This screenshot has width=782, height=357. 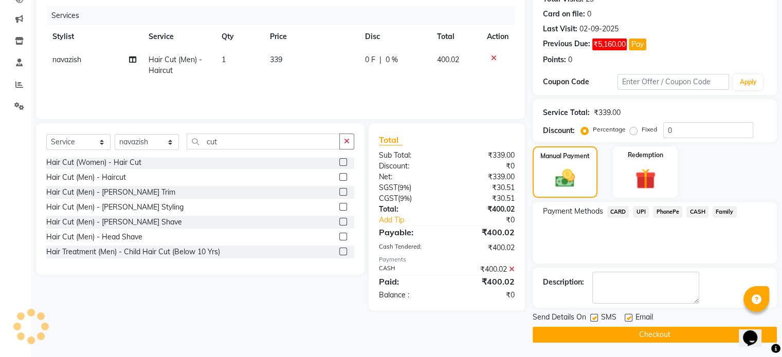 I want to click on th: Stylist, so click(x=94, y=37).